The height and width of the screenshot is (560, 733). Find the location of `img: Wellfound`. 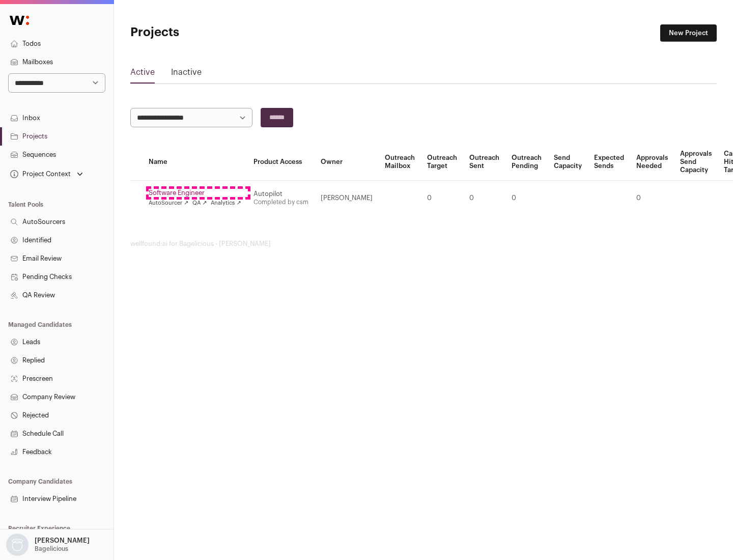

img: Wellfound is located at coordinates (19, 20).